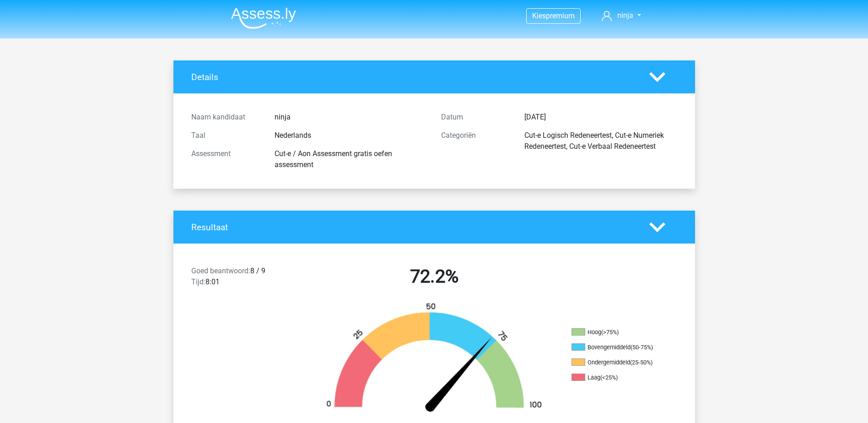  What do you see at coordinates (434, 277) in the screenshot?
I see `h2: 72.2%` at bounding box center [434, 277].